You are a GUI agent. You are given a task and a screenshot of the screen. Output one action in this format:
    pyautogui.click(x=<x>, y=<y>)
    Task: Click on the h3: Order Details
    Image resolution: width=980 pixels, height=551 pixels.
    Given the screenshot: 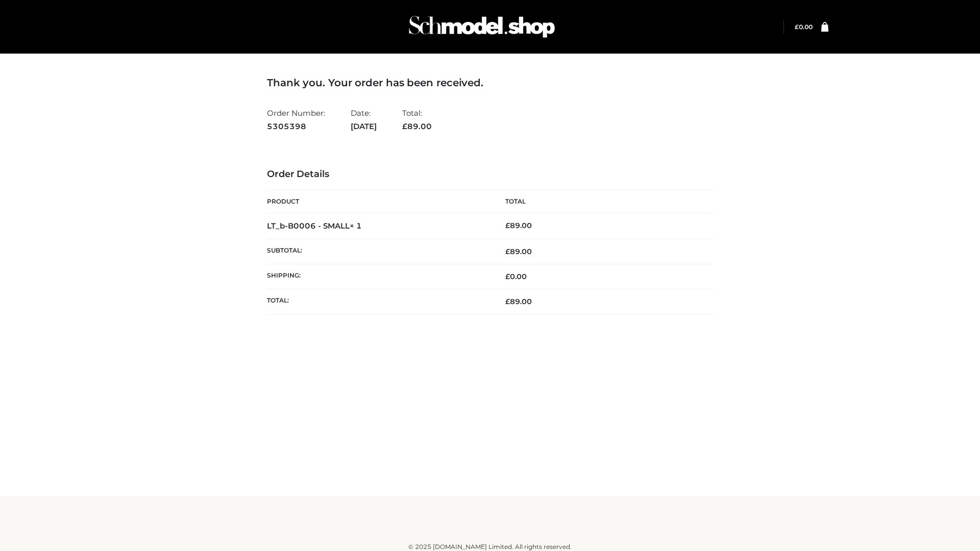 What is the action you would take?
    pyautogui.click(x=490, y=174)
    